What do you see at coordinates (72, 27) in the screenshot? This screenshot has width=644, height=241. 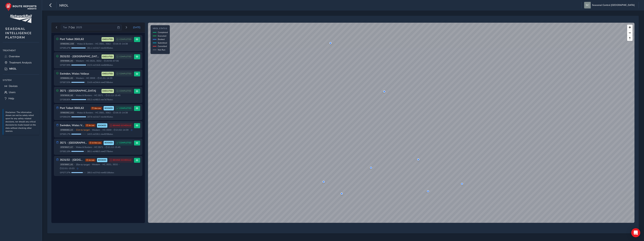 I see `span: 7 Oct` at bounding box center [72, 27].